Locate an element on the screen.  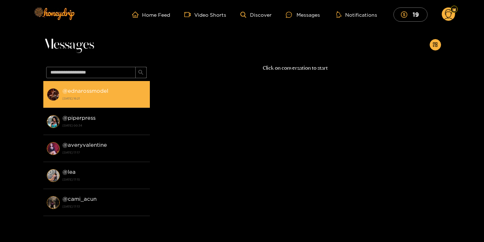
div: Messages is located at coordinates (303, 15).